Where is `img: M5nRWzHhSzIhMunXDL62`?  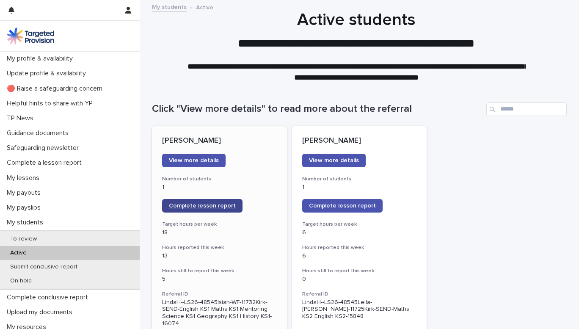 img: M5nRWzHhSzIhMunXDL62 is located at coordinates (30, 36).